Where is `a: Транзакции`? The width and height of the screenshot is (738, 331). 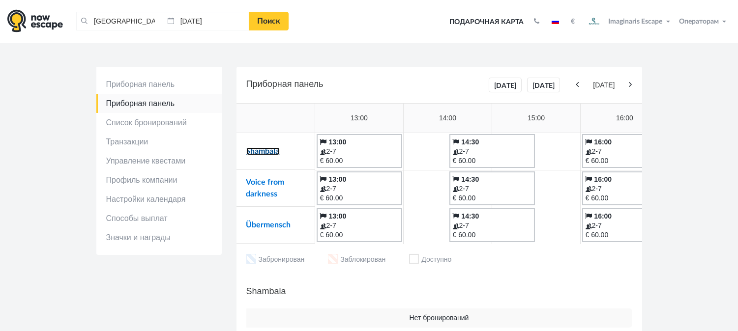 a: Транзакции is located at coordinates (159, 142).